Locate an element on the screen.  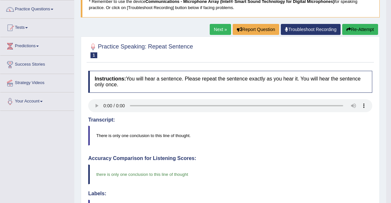
h4: Transcript: is located at coordinates (230, 120).